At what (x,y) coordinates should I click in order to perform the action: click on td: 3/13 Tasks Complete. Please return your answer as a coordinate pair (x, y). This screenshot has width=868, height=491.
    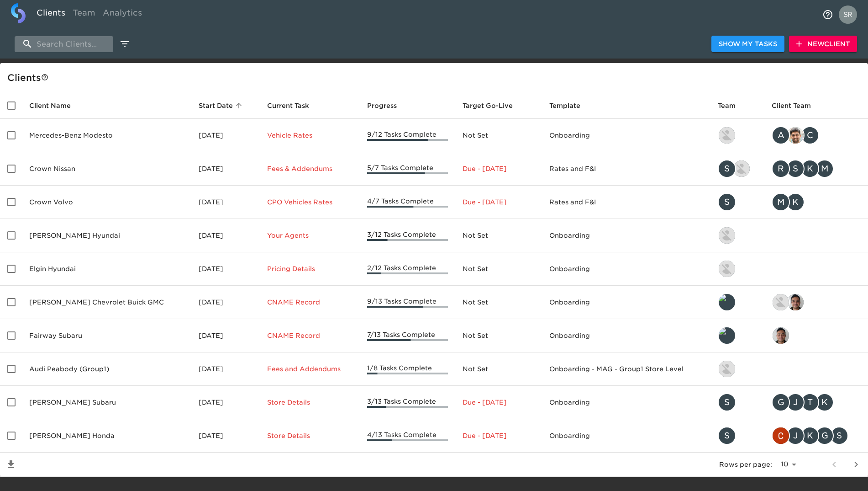
    Looking at the image, I should click on (407, 402).